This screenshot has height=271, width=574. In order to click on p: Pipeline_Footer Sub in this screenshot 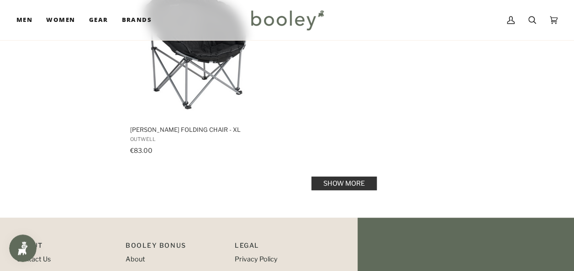, I will do `click(285, 248)`.